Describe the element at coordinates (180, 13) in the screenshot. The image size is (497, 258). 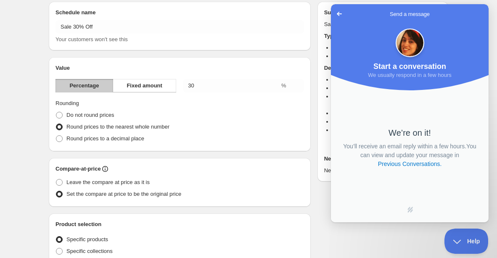
I see `h2: Schedule name` at that location.